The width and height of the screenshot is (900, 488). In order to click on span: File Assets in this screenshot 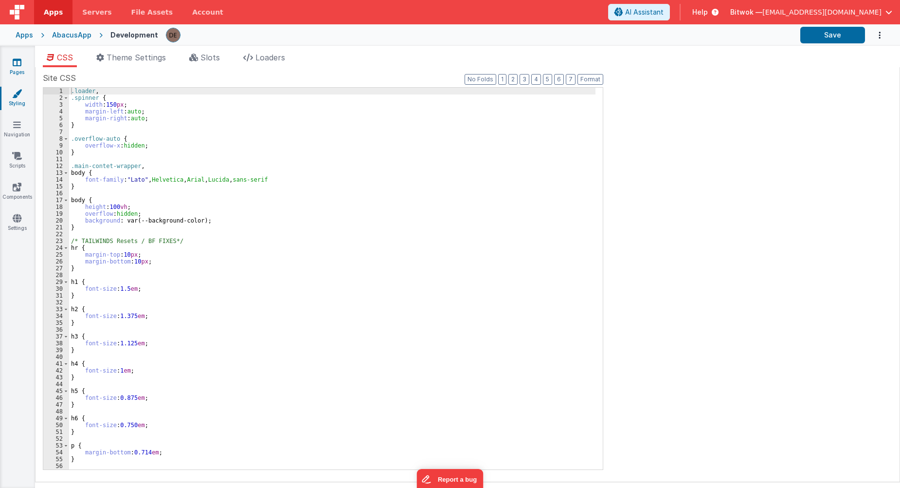, I will do `click(152, 12)`.